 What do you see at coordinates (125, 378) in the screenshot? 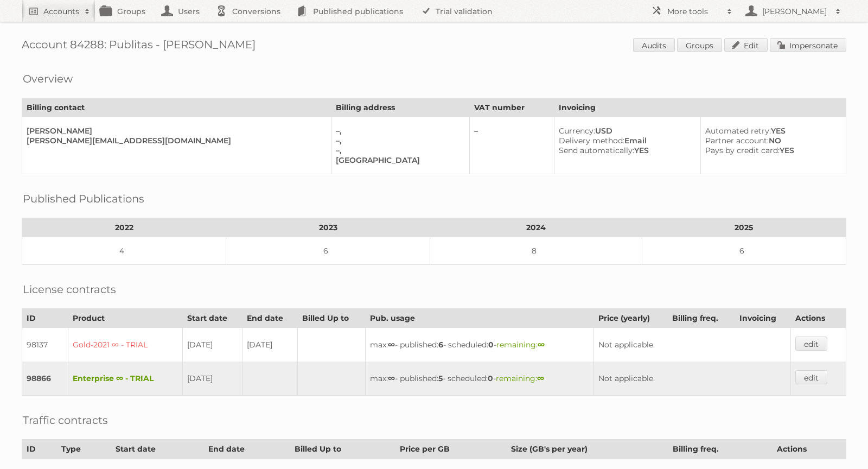
I see `td: Enterprise ∞ - TRIAL` at bounding box center [125, 378].